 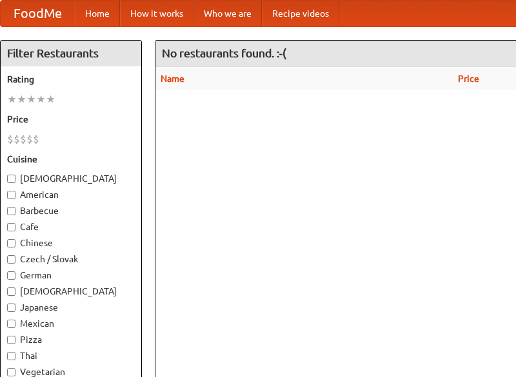 What do you see at coordinates (11, 211) in the screenshot?
I see `input: Barbecue` at bounding box center [11, 211].